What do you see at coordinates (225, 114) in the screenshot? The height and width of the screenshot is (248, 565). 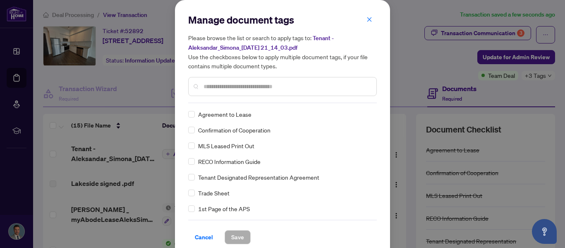 I see `span: Agreement to Lease` at bounding box center [225, 114].